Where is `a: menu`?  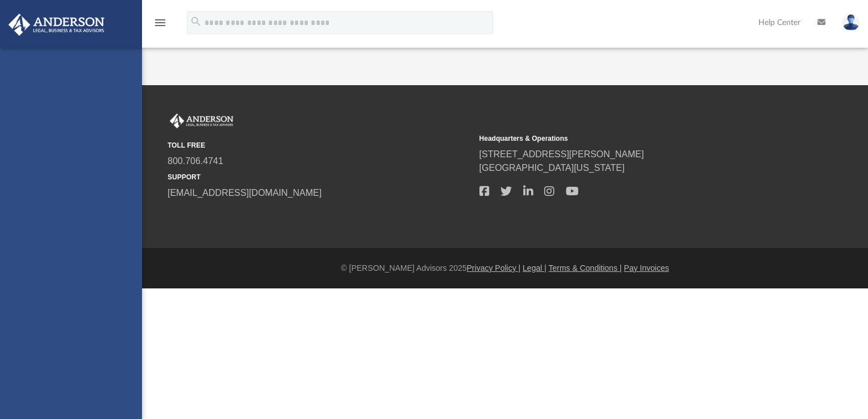
a: menu is located at coordinates (160, 25).